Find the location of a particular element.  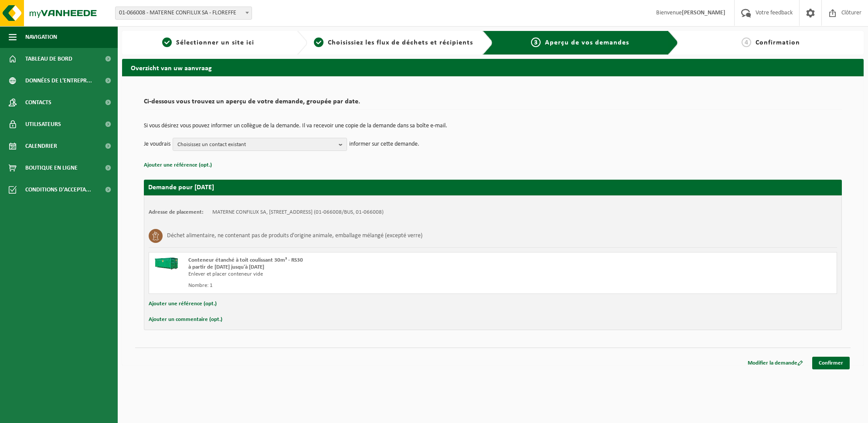

span: Conditions d'accepta... is located at coordinates (58, 190).